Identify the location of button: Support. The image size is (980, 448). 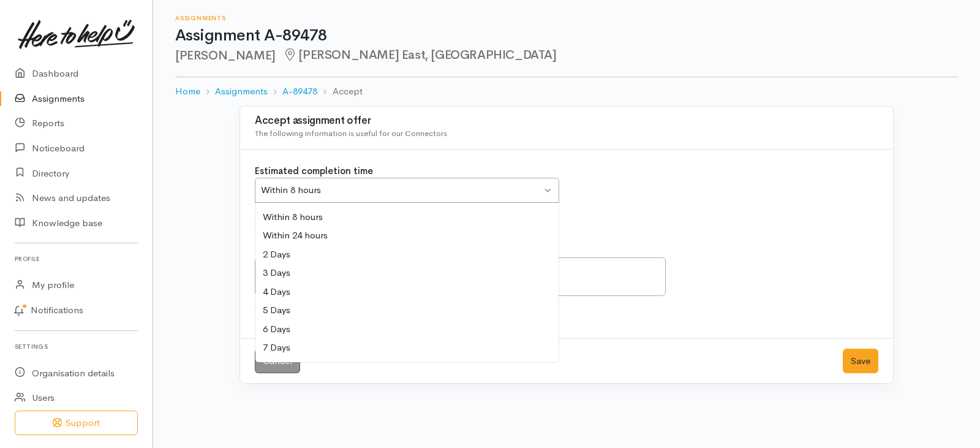
(76, 422).